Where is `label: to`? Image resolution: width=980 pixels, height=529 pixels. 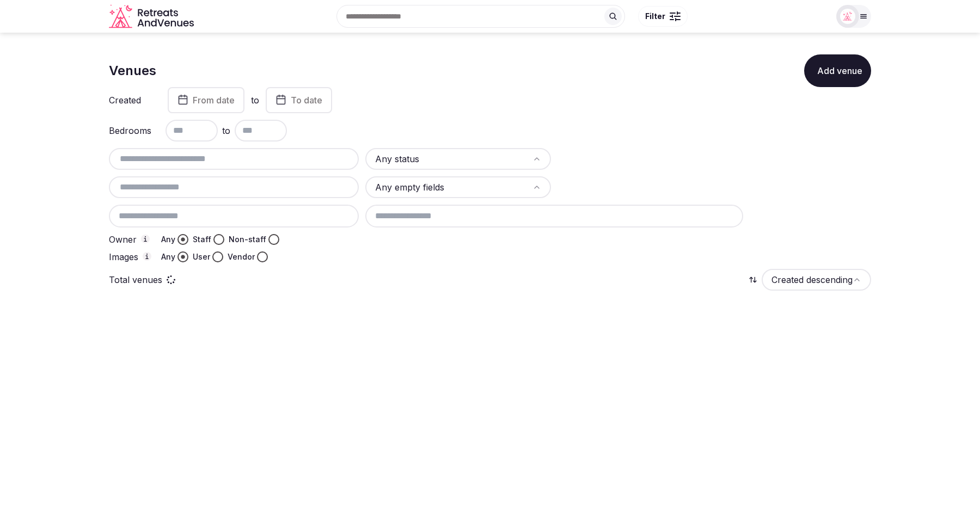
label: to is located at coordinates (255, 101).